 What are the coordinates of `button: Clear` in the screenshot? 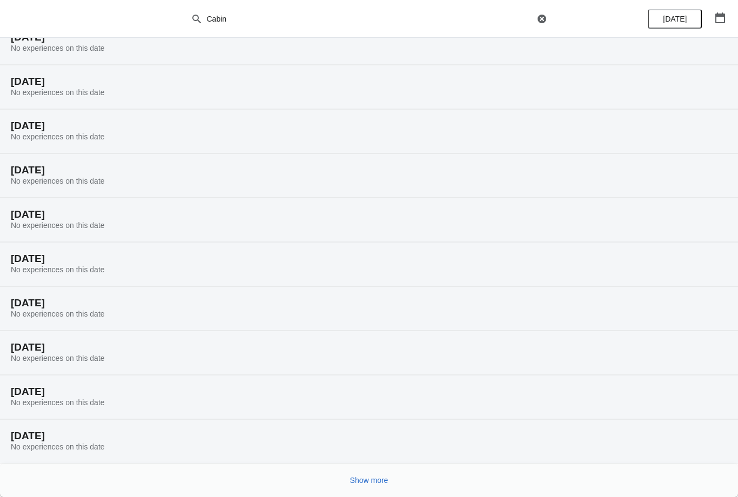 It's located at (542, 19).